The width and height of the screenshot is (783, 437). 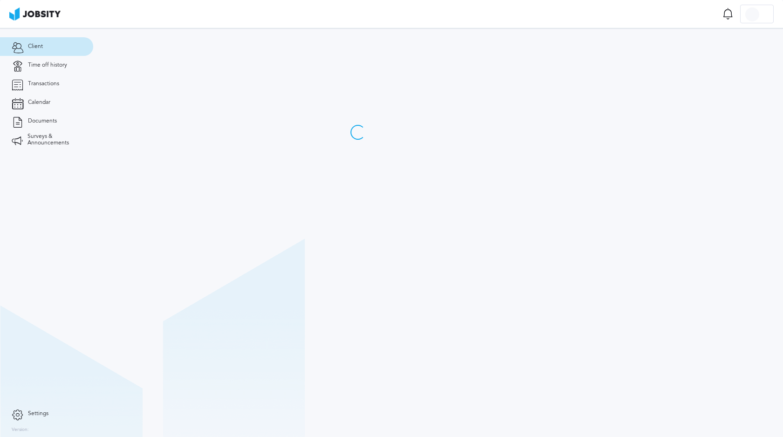 What do you see at coordinates (38, 414) in the screenshot?
I see `span: Settings` at bounding box center [38, 414].